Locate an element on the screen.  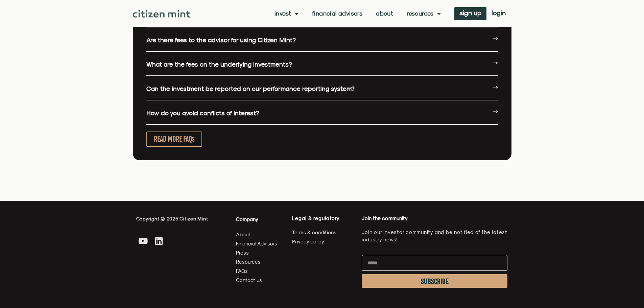
a: FAQs is located at coordinates (256, 271).